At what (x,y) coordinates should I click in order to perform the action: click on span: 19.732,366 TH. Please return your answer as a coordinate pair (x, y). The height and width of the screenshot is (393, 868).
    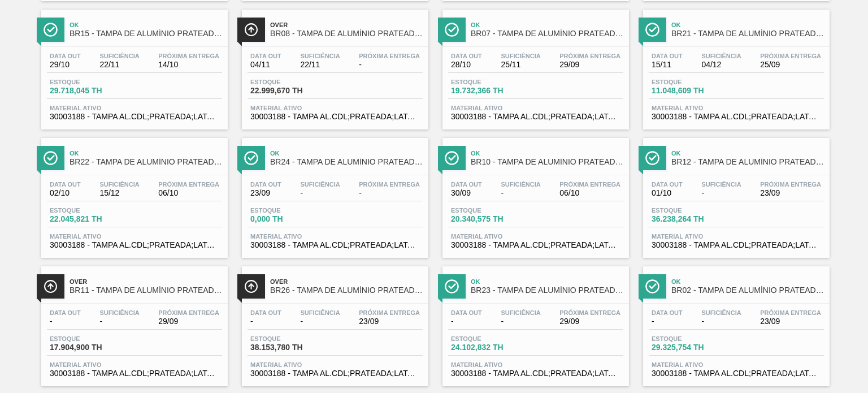
    Looking at the image, I should click on (490, 90).